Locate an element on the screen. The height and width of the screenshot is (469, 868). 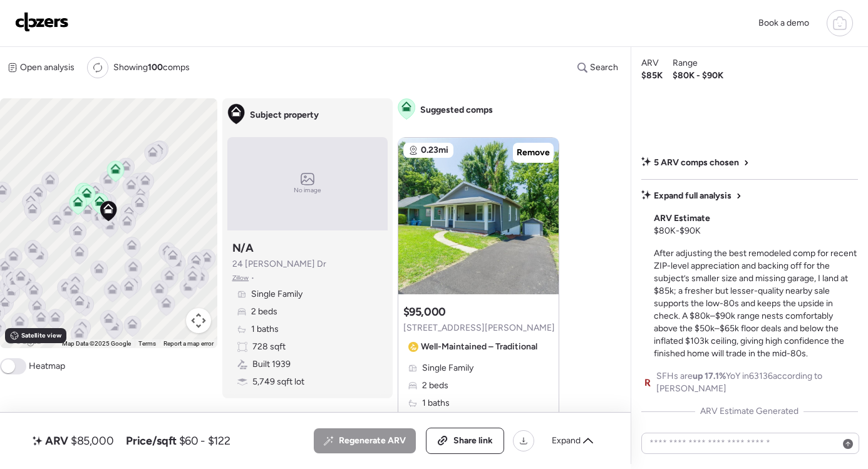
span: 100 is located at coordinates (155, 67).